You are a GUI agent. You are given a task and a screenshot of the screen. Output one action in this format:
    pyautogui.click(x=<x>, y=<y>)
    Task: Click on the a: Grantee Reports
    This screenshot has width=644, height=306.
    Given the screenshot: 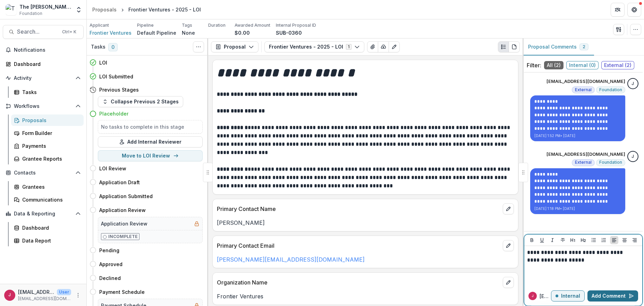 What is the action you would take?
    pyautogui.click(x=47, y=159)
    